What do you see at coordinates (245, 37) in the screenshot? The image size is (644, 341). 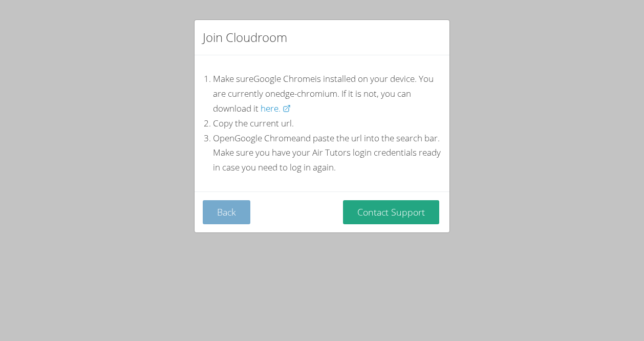 I see `h2: Join Cloudroom` at bounding box center [245, 37].